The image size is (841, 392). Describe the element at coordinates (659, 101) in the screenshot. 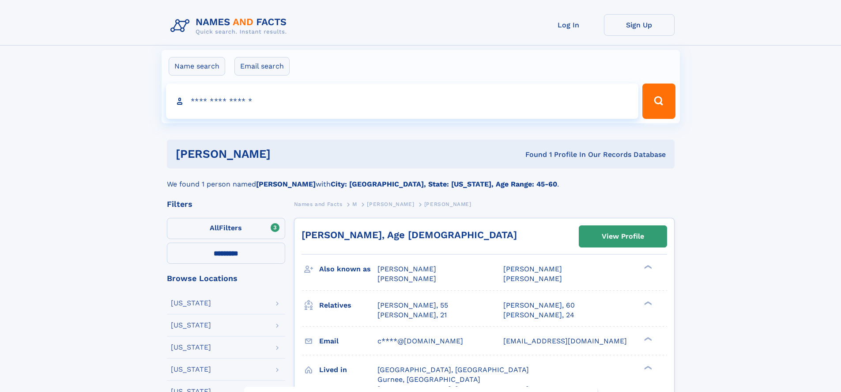

I see `button: Search Button` at that location.